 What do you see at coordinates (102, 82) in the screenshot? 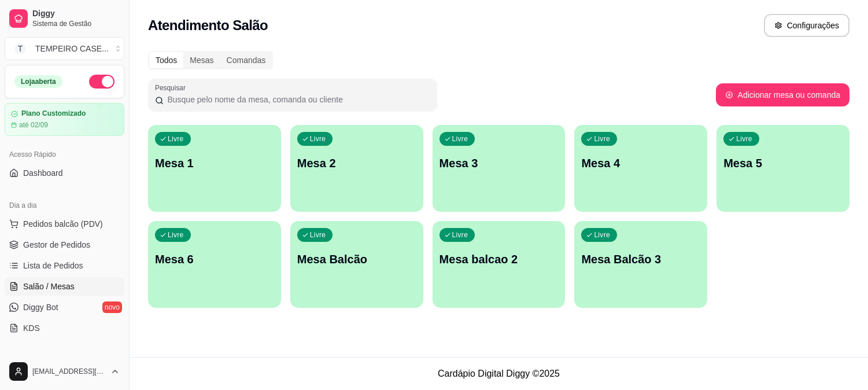
I see `button: Alterar Status` at bounding box center [102, 82].